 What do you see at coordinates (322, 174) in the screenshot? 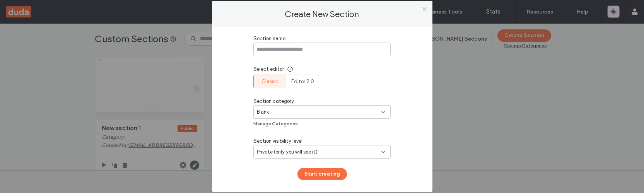
I see `button: Start creating` at bounding box center [322, 174].